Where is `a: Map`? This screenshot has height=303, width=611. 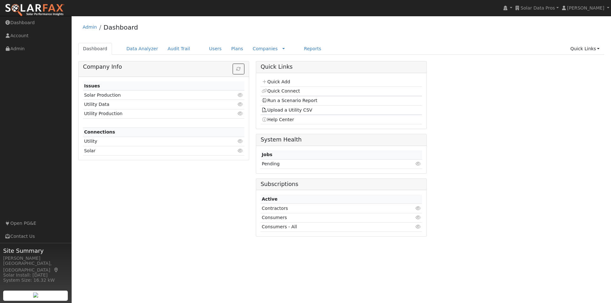
a: Map is located at coordinates (56, 270).